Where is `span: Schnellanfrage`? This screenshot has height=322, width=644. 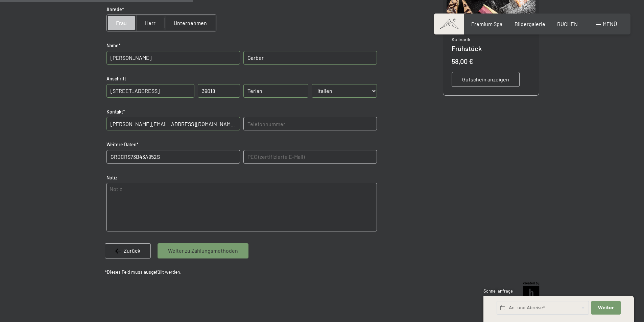 span: Schnellanfrage is located at coordinates (497, 291).